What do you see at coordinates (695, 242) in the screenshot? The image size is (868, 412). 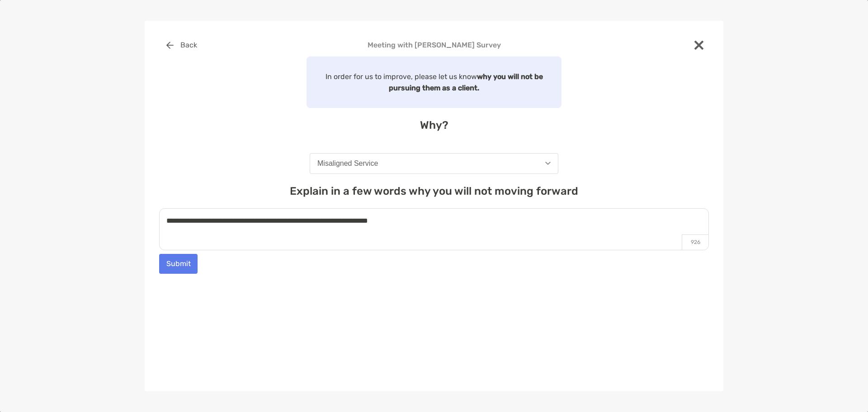 I see `p: 926` at bounding box center [695, 242].